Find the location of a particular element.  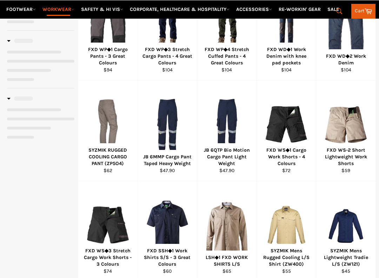

div: FXD WP◆1 Cargo Pants - 3 Great Colours is located at coordinates (108, 56).